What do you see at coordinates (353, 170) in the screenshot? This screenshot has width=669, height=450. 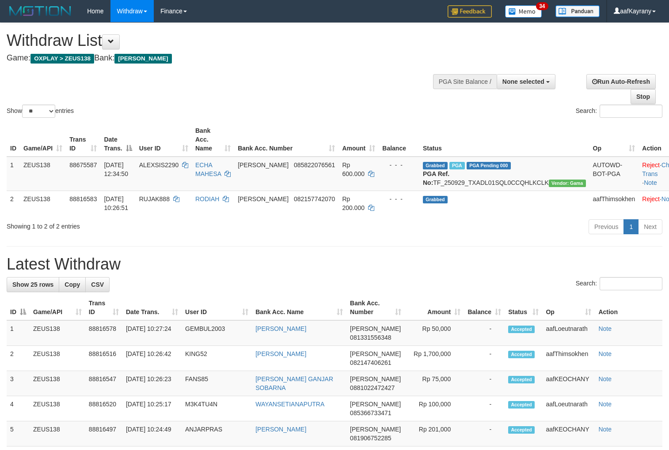 I see `span: Rp 600.000` at bounding box center [353, 170].